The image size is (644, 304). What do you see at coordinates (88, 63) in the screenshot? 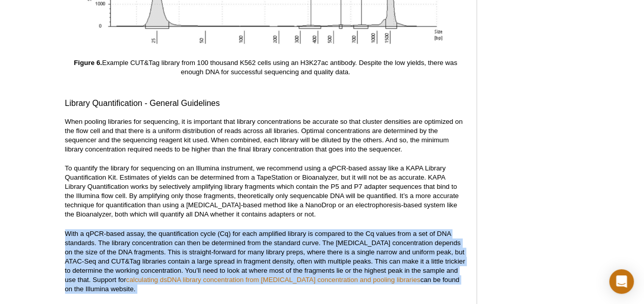
I see `strong: Figure 6.` at bounding box center [88, 63].